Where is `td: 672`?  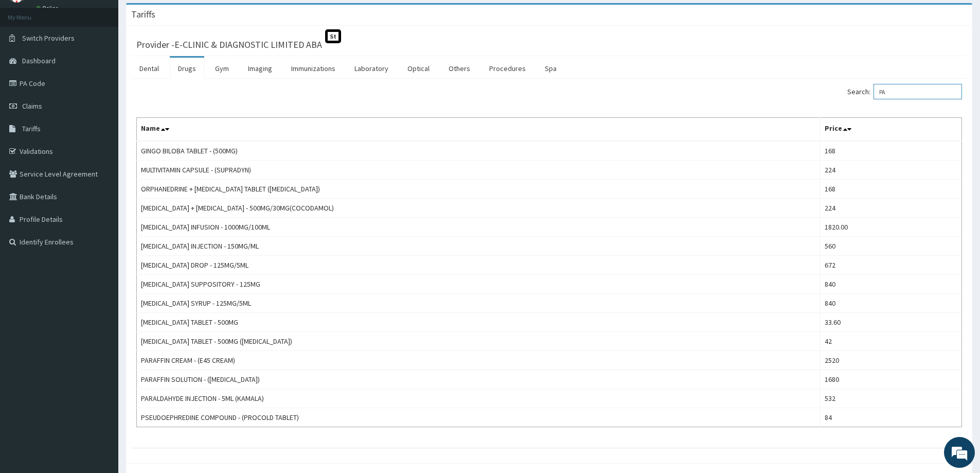
td: 672 is located at coordinates (891, 265).